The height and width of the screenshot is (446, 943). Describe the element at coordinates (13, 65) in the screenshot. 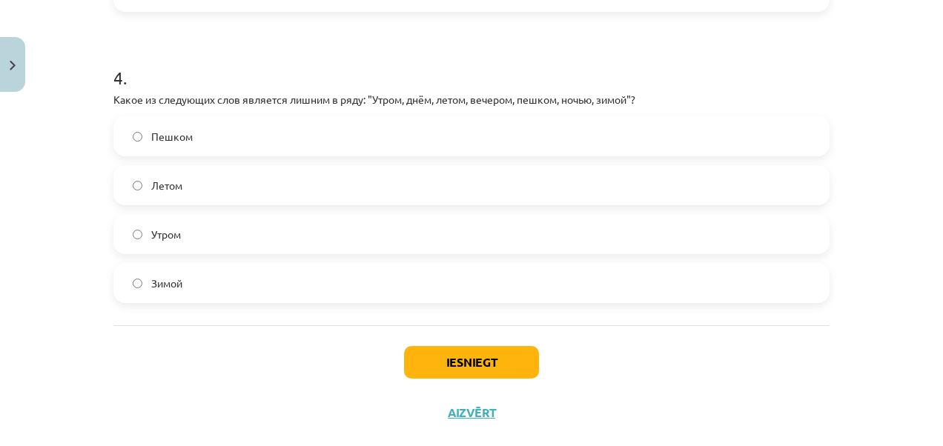

I see `img: icon-close-lesson-0947bae3869378f0d4975bcd49f059093ad1ed9edebbc8119c70593378902aed.svg` at that location.